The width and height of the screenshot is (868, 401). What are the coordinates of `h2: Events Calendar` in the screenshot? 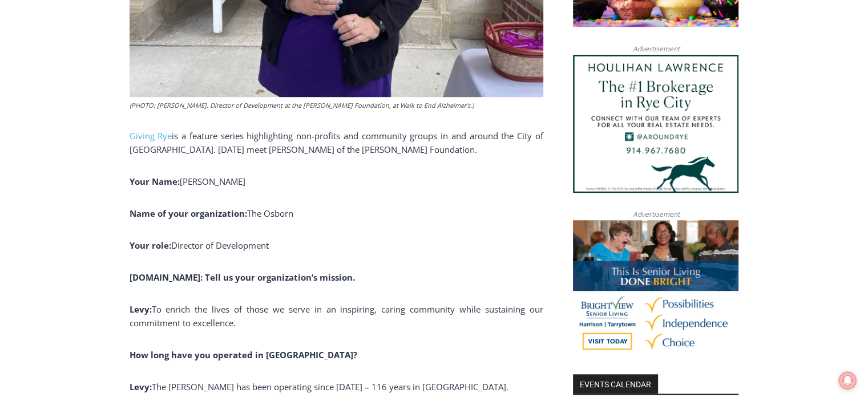 It's located at (615, 384).